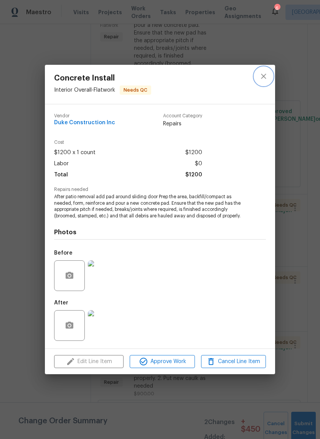 Image resolution: width=320 pixels, height=439 pixels. I want to click on span: Labor, so click(61, 164).